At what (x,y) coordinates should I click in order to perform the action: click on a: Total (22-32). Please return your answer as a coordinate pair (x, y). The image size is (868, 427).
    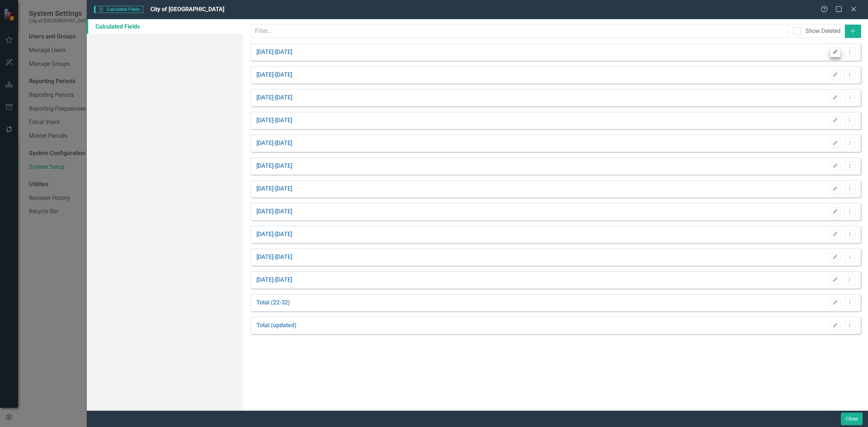
    Looking at the image, I should click on (273, 303).